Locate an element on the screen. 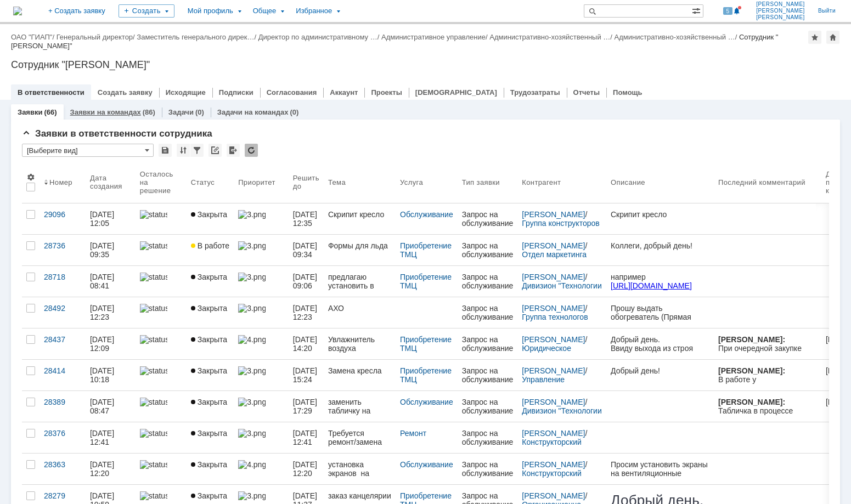 This screenshot has width=851, height=504. a: предлагаю установить в служебных авто вешалки автомобильные для одежды, на подголовник is located at coordinates (359, 282).